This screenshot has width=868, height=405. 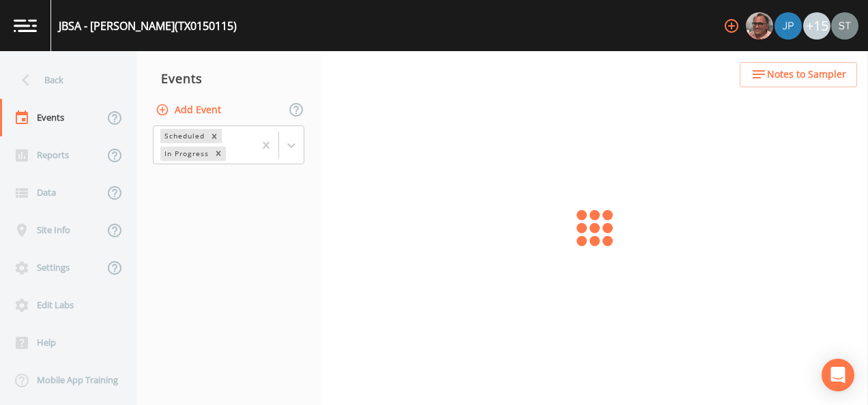 What do you see at coordinates (215, 135) in the screenshot?
I see `div: Remove Scheduled` at bounding box center [215, 135].